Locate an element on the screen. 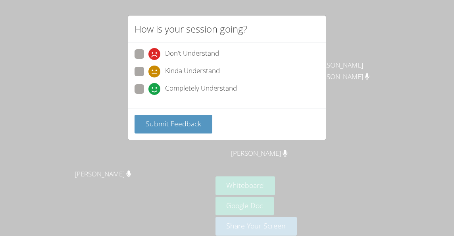 The image size is (454, 236). button: Submit Feedback is located at coordinates (174, 124).